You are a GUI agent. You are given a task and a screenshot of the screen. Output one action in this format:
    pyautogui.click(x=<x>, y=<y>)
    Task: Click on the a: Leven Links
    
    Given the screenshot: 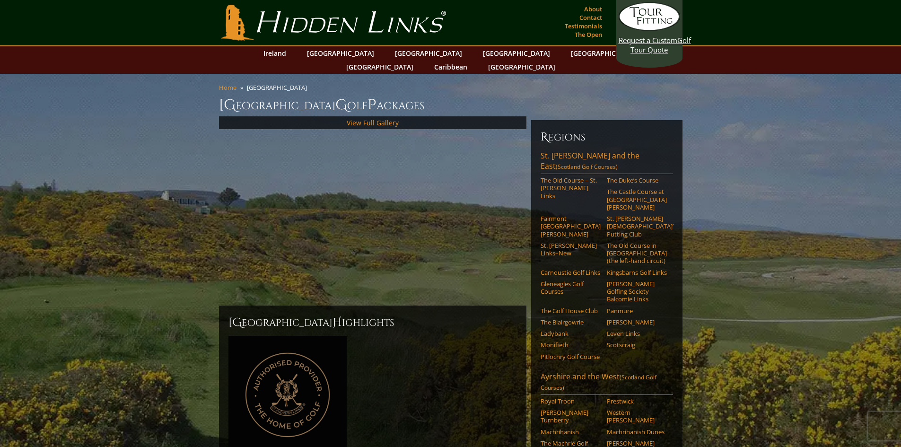 What is the action you would take?
    pyautogui.click(x=637, y=333)
    